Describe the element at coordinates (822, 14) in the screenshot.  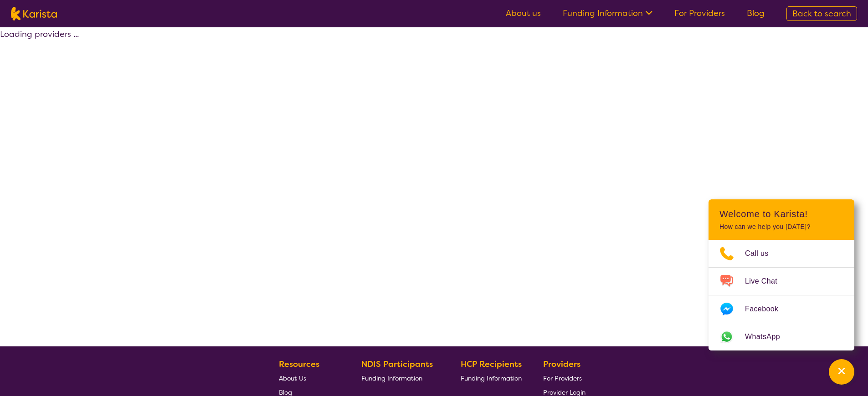
I see `a: Back to search` at that location.